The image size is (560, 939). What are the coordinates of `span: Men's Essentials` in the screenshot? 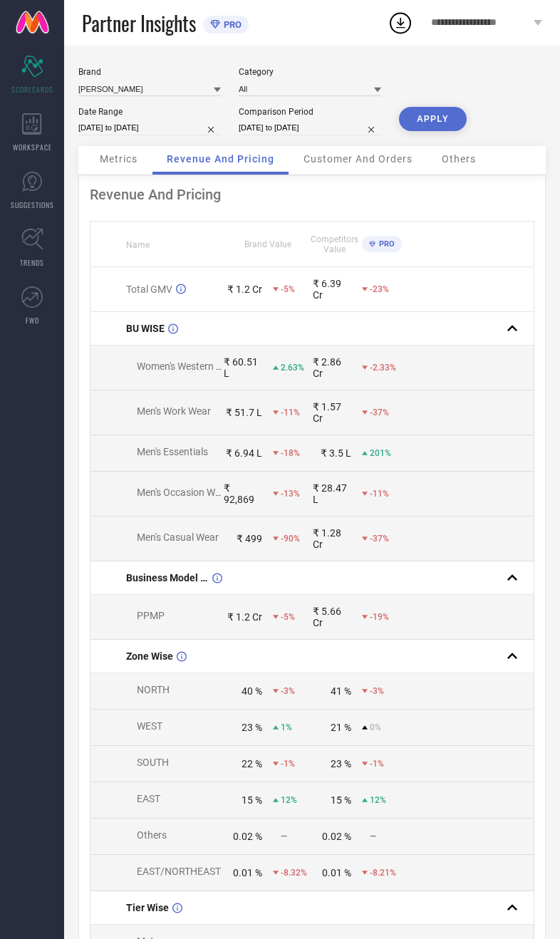 It's located at (173, 451).